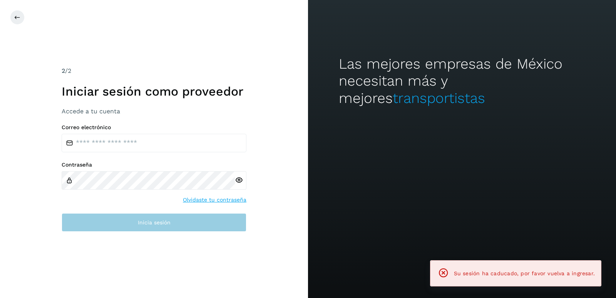 The height and width of the screenshot is (298, 616). I want to click on label: Contraseña, so click(154, 164).